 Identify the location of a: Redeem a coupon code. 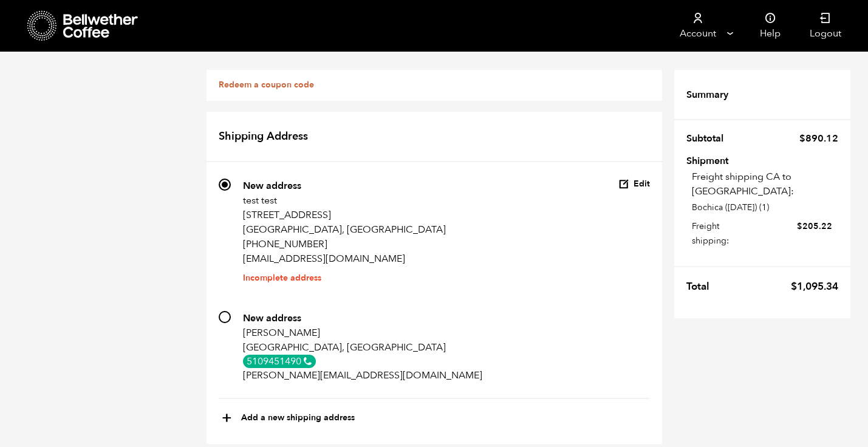
(266, 84).